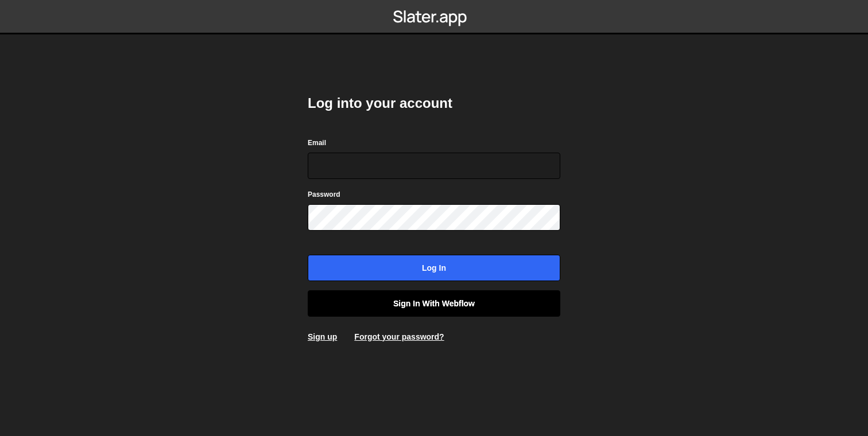  What do you see at coordinates (317, 143) in the screenshot?
I see `label: Email` at bounding box center [317, 143].